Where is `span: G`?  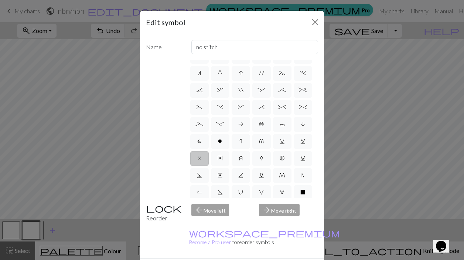
span: G is located at coordinates (220, 73).